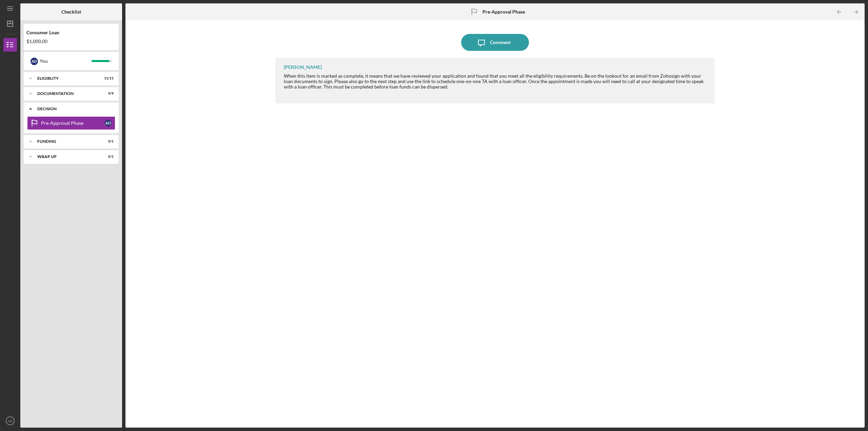 This screenshot has width=868, height=431. I want to click on div: You, so click(65, 61).